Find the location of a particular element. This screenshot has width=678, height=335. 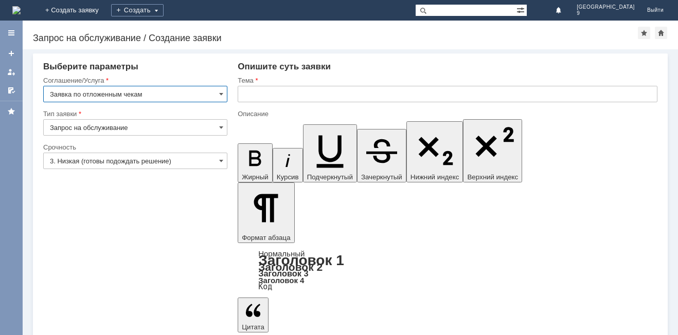

div: Добавить в избранное is located at coordinates (644, 33).